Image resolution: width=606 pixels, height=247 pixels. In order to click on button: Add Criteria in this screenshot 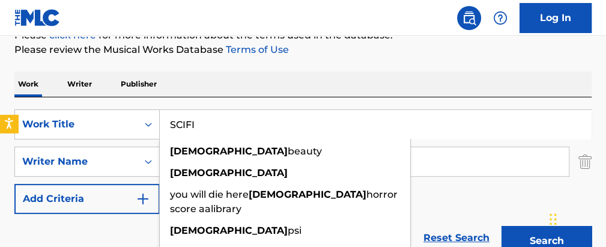, I will do `click(87, 199)`.